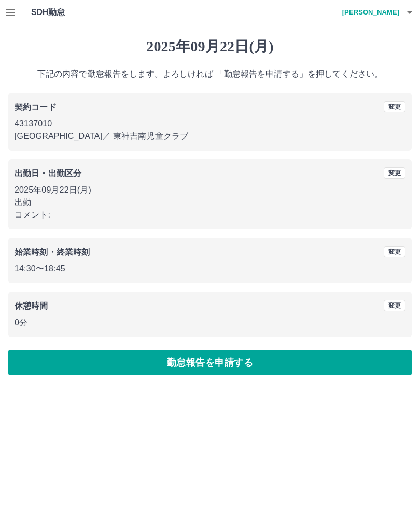 Image resolution: width=420 pixels, height=506 pixels. What do you see at coordinates (210, 47) in the screenshot?
I see `h1: 2025年09月22日(月)` at bounding box center [210, 47].